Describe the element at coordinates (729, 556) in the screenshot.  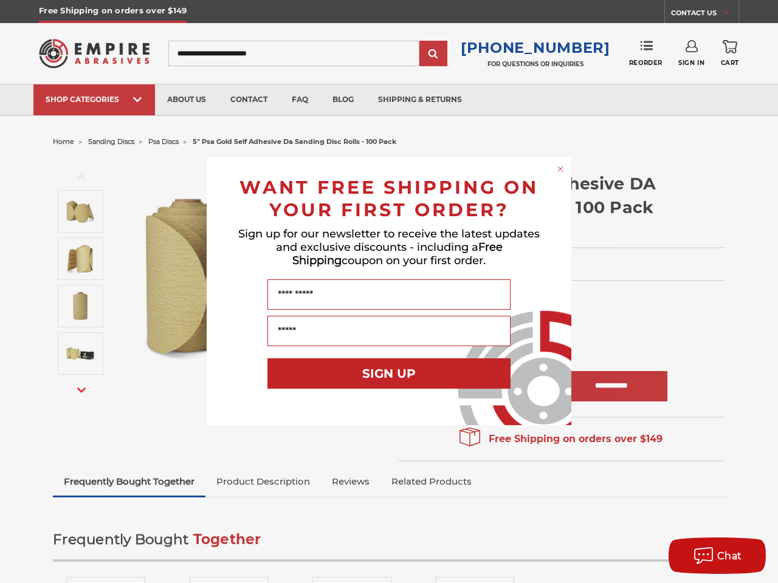
I see `span: Chat` at that location.